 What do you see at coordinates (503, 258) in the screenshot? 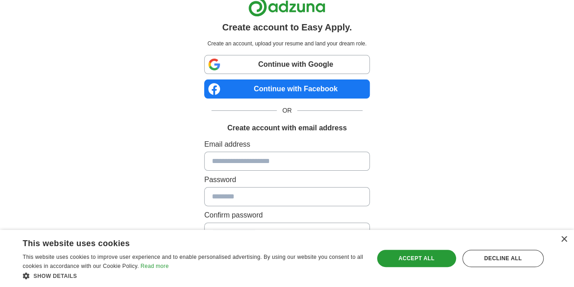
I see `div: Decline all` at bounding box center [503, 258].